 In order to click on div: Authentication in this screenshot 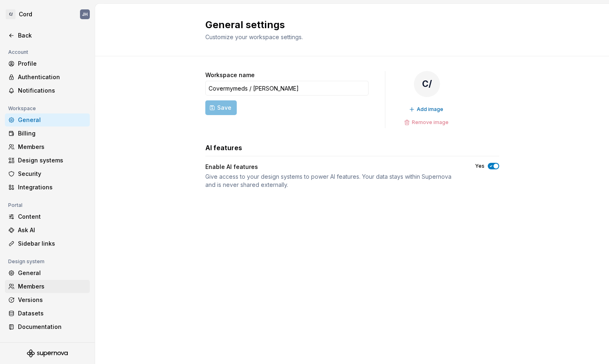, I will do `click(52, 77)`.